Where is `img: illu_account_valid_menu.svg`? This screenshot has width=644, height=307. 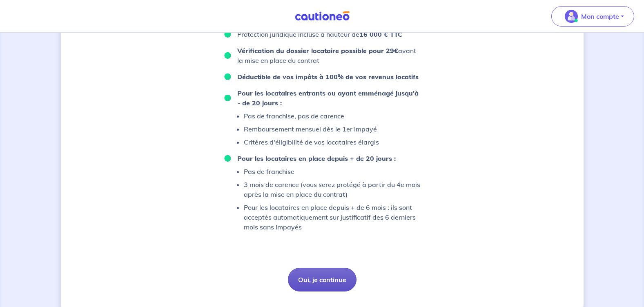 img: illu_account_valid_menu.svg is located at coordinates (571, 16).